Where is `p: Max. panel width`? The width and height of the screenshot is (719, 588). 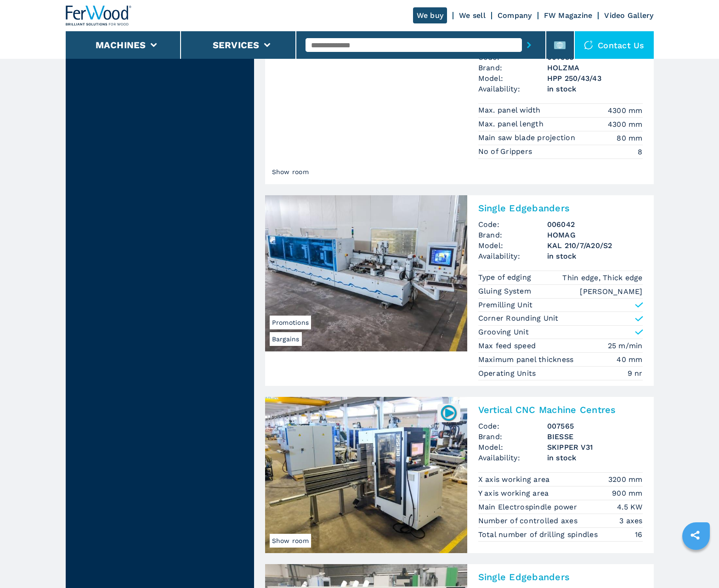 p: Max. panel width is located at coordinates (510, 110).